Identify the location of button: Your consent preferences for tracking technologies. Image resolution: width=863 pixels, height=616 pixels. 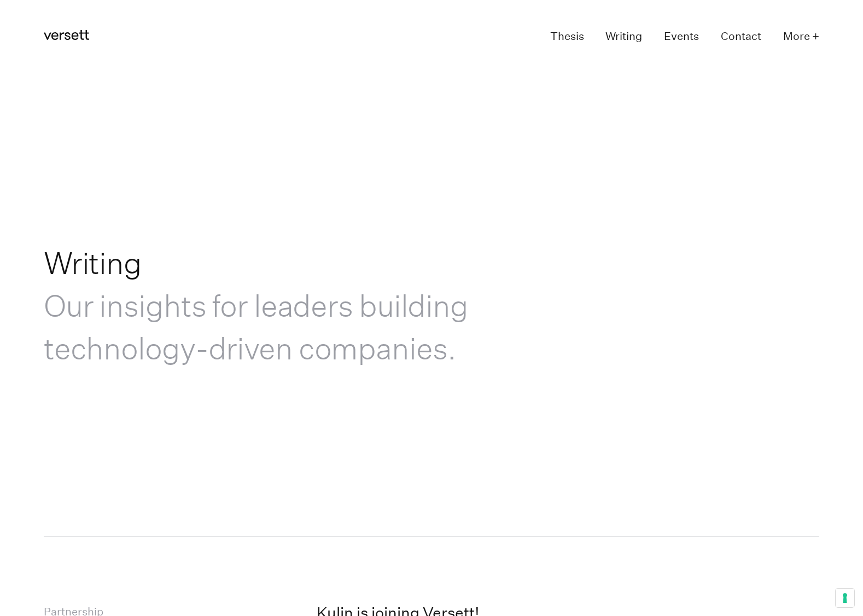
(845, 598).